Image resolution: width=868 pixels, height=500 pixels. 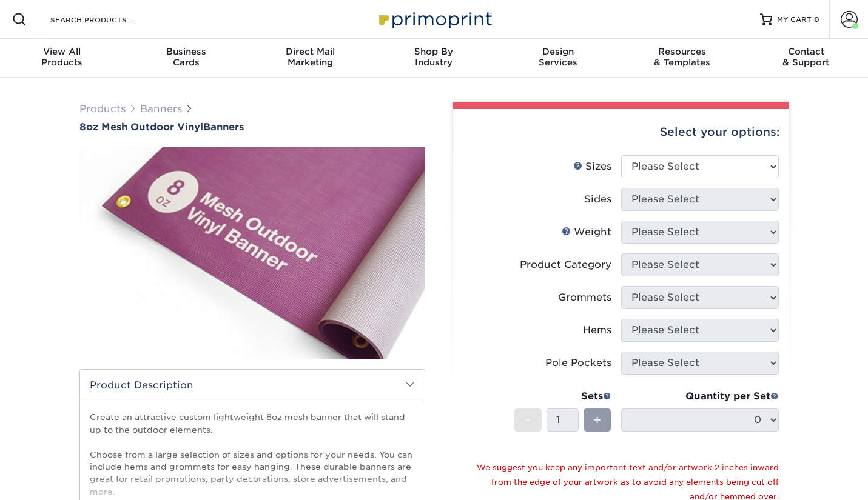 I want to click on div: & Support, so click(x=806, y=57).